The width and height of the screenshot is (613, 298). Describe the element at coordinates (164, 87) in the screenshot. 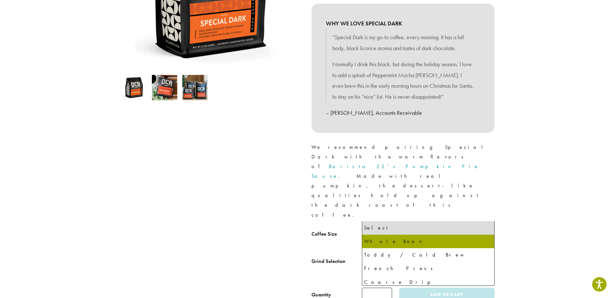

I see `img: Special Dark - Image 2` at that location.